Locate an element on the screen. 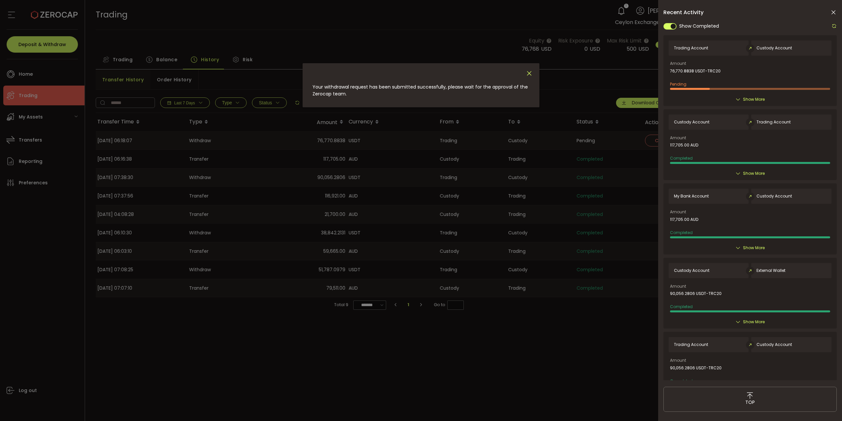 This screenshot has height=421, width=842. div: Chat Widget is located at coordinates (826, 405).